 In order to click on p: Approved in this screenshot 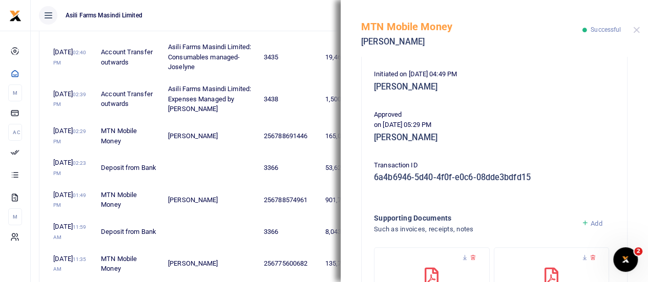, I will do `click(495, 115)`.